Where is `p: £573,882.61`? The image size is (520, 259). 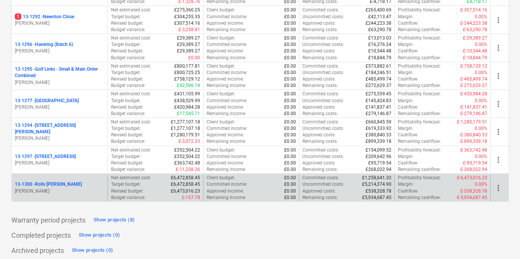
p: £573,882.61 is located at coordinates (378, 66).